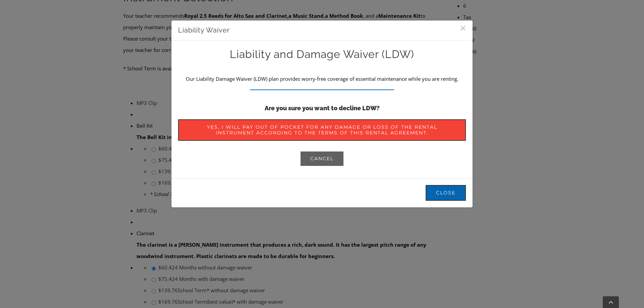 The width and height of the screenshot is (644, 308). What do you see at coordinates (322, 108) in the screenshot?
I see `strong: Are you sure you want to decline LDW?` at bounding box center [322, 108].